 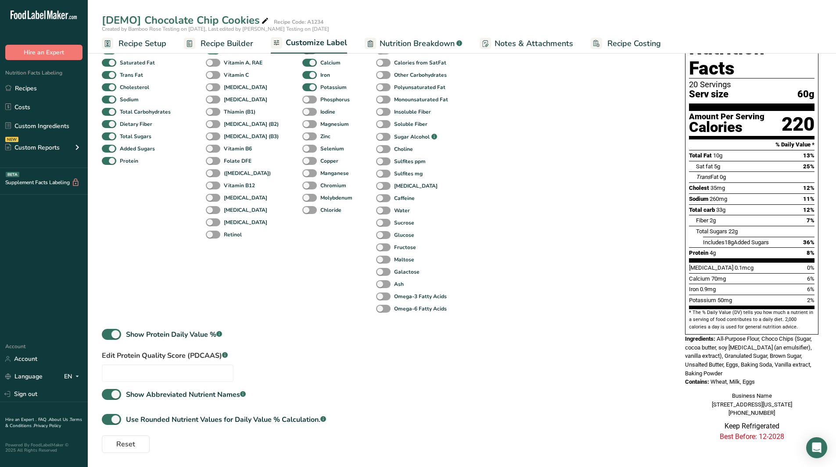 I want to click on span: 60g, so click(x=806, y=94).